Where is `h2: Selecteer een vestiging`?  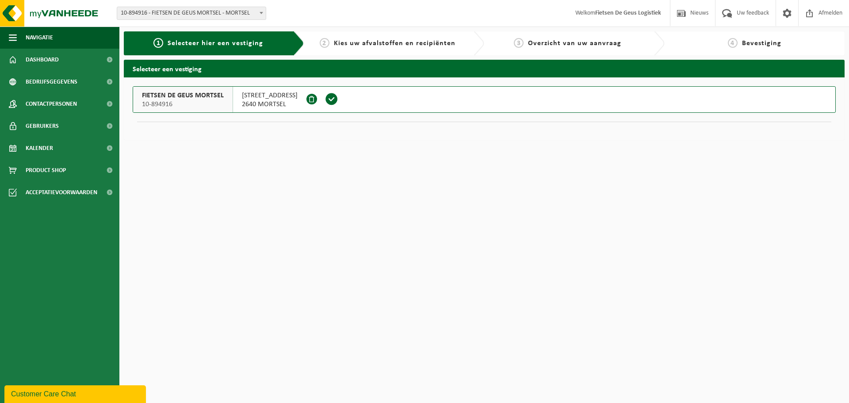 h2: Selecteer een vestiging is located at coordinates (484, 68).